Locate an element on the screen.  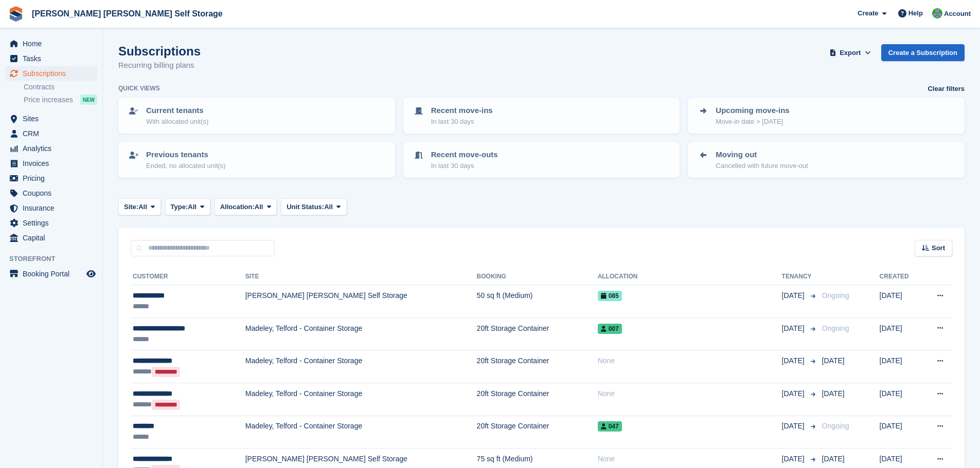
p: Current tenants is located at coordinates (177, 111).